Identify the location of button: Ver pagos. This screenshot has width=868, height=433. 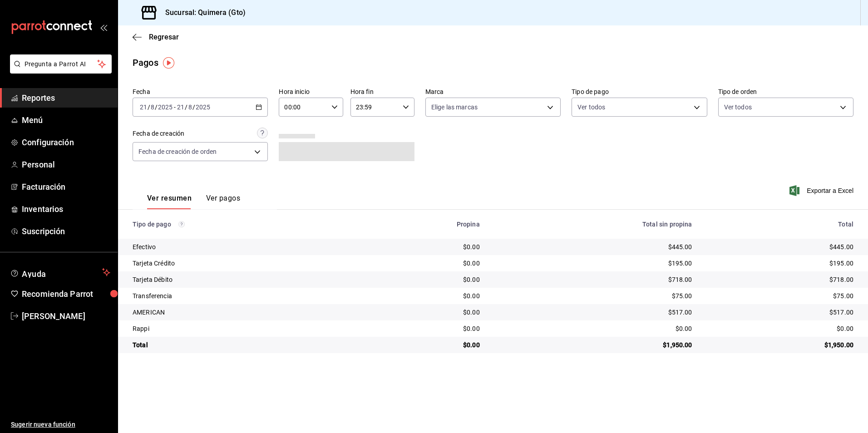
(223, 202).